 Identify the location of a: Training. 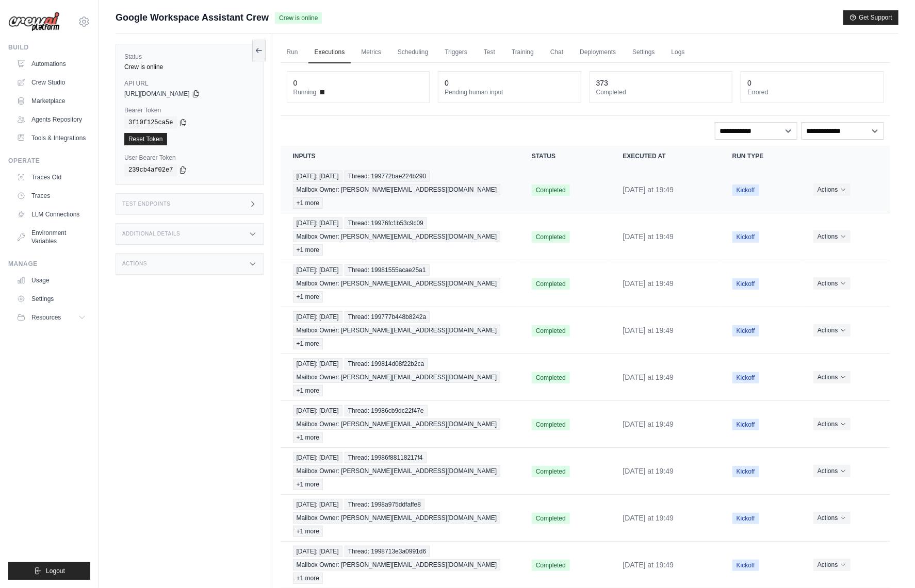
(523, 52).